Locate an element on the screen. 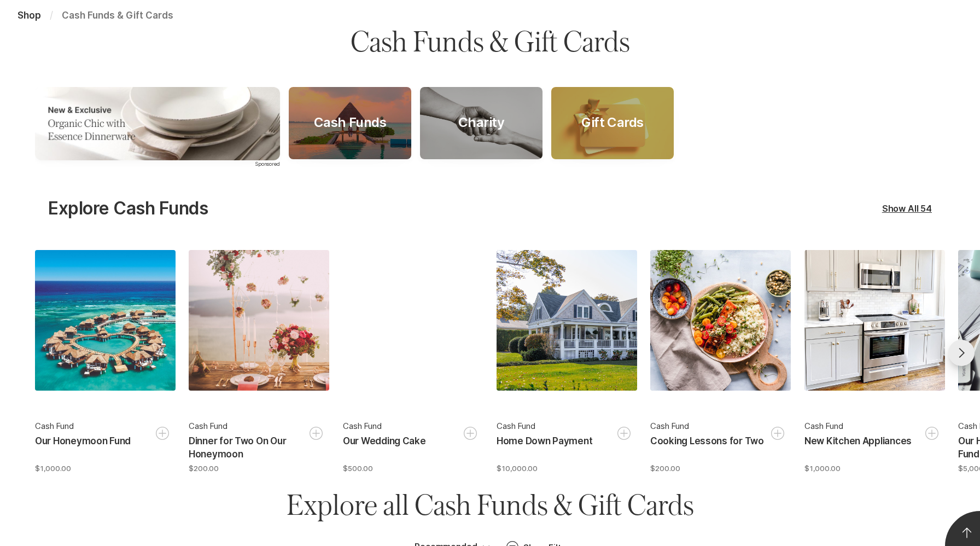 This screenshot has width=980, height=546. div: Cash Funds is located at coordinates (350, 124).